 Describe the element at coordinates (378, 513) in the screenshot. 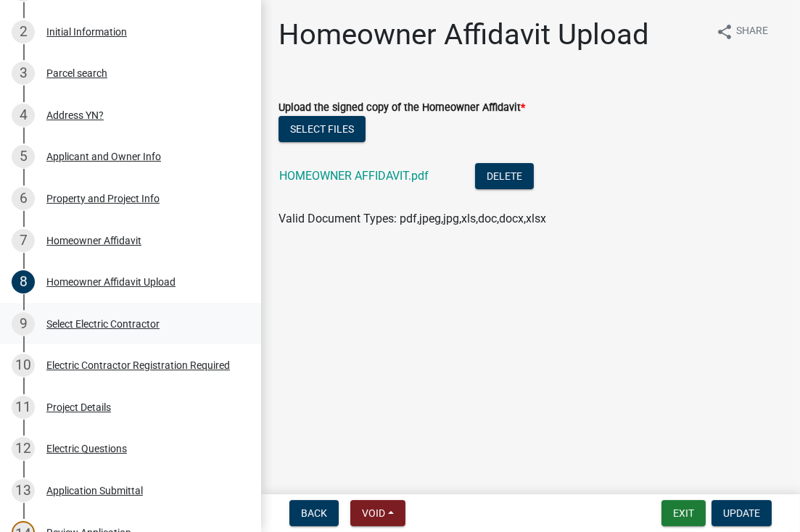

I see `button: Void` at that location.